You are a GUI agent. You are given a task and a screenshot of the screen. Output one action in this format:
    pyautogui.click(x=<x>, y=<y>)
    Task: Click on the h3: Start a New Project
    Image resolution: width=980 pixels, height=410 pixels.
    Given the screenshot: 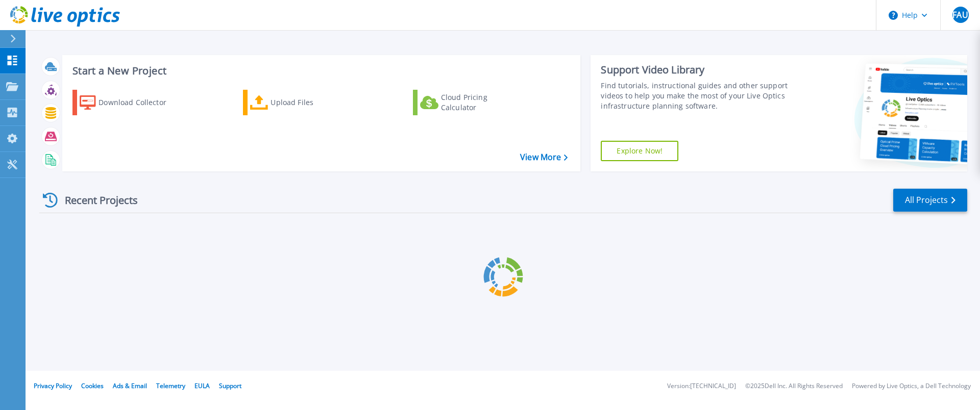 What is the action you would take?
    pyautogui.click(x=320, y=71)
    